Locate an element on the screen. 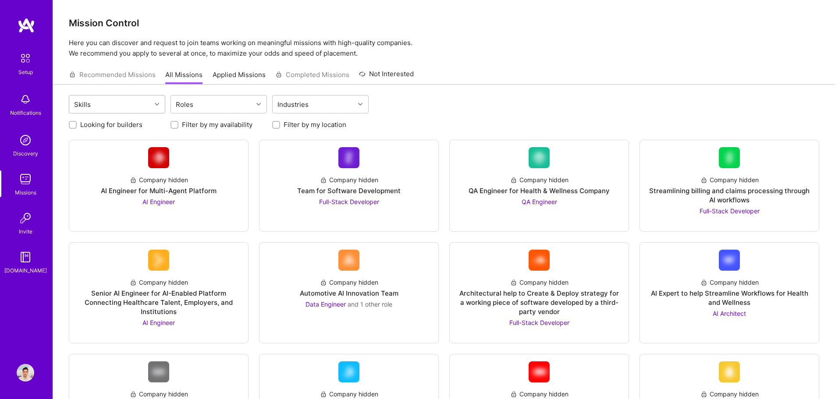  a: Company LogoCompany hiddenStreamlining billing and claims processing through AI workflowsFull-Sta... is located at coordinates (730, 186).